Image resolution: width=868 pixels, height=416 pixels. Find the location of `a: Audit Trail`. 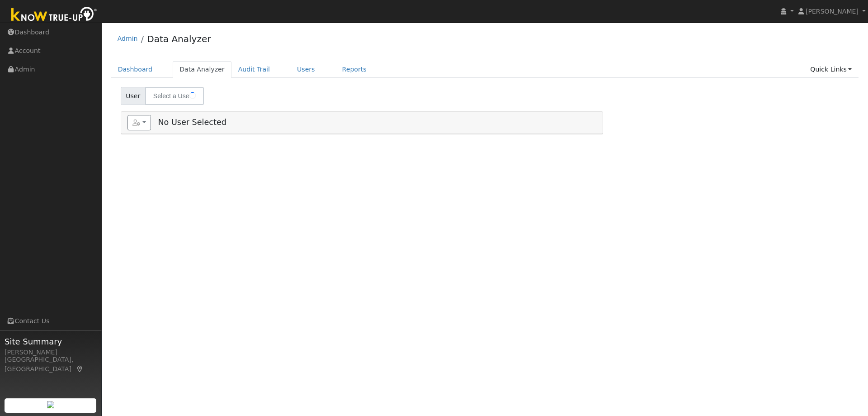

a: Audit Trail is located at coordinates (254, 69).